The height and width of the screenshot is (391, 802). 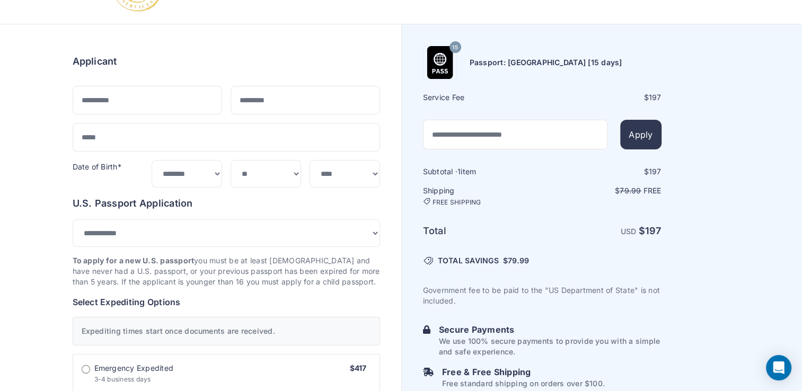 What do you see at coordinates (226, 302) in the screenshot?
I see `h6: Select Expediting Options` at bounding box center [226, 302].